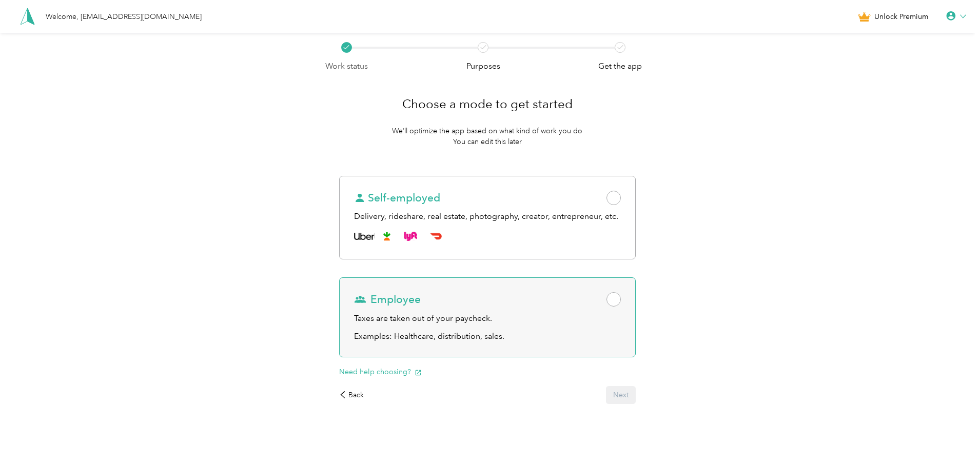 The width and height of the screenshot is (980, 467). I want to click on p: Examples: Healthcare, distribution, sales., so click(487, 336).